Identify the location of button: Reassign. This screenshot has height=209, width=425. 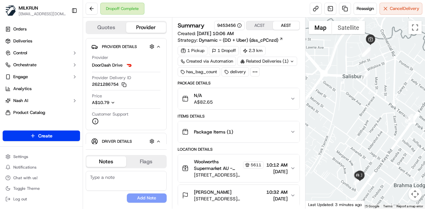
(365, 9).